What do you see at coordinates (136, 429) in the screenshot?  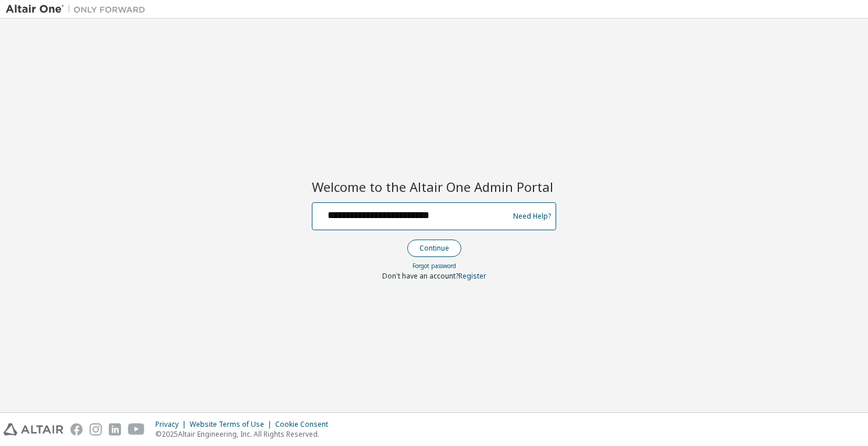 I see `img: youtube.svg` at bounding box center [136, 429].